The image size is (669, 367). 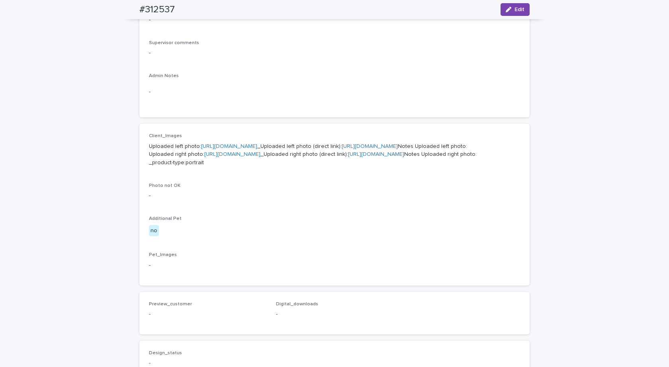 I want to click on div: no, so click(x=154, y=231).